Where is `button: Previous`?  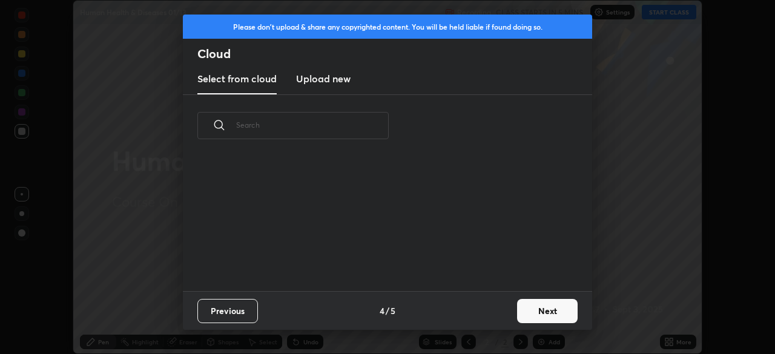
button: Previous is located at coordinates (228, 311).